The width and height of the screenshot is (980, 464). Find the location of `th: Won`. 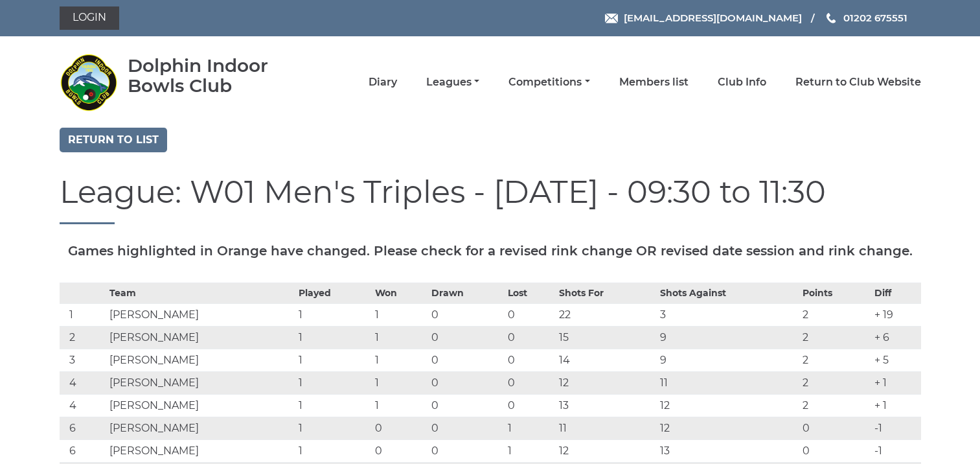

th: Won is located at coordinates (399, 293).